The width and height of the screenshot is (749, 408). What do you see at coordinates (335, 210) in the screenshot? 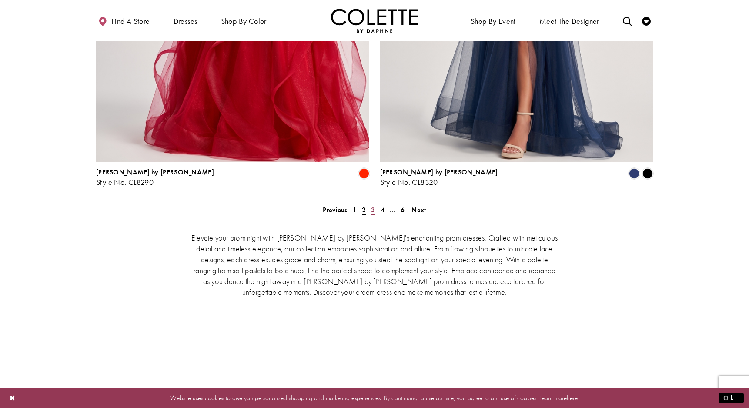
I see `span: Previous` at bounding box center [335, 210].